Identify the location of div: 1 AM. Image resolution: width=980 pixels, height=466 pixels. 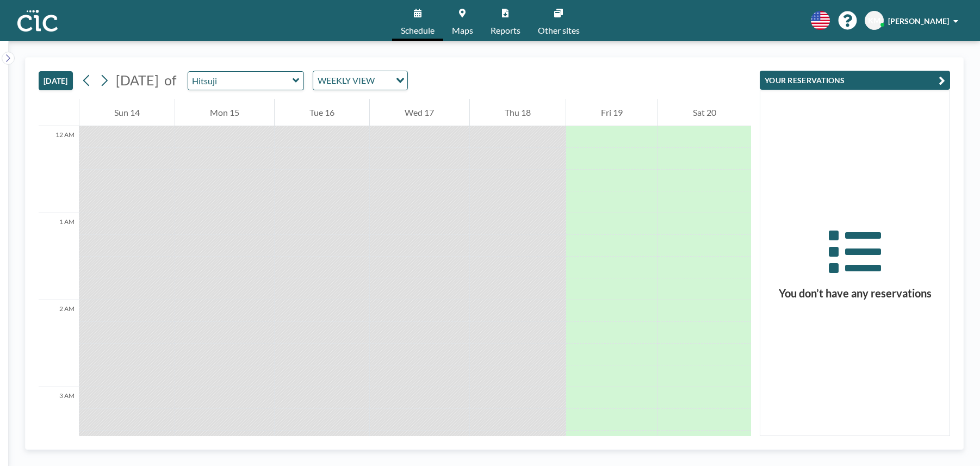
(58, 256).